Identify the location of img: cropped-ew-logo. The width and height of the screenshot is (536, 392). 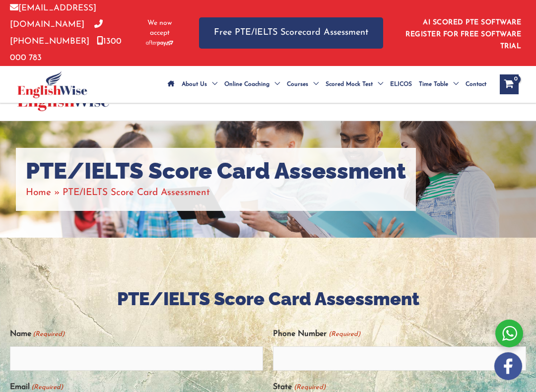
(52, 84).